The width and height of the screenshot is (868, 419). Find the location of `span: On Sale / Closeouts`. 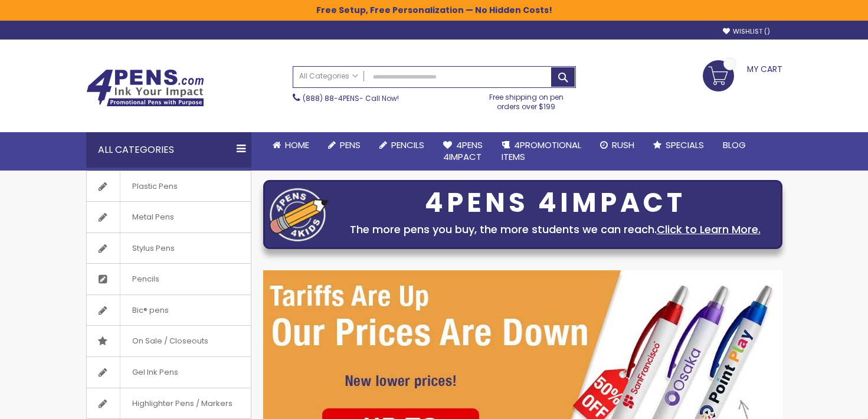

span: On Sale / Closeouts is located at coordinates (170, 341).